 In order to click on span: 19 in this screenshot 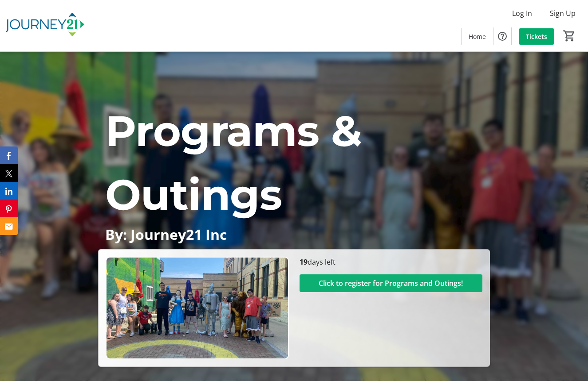, I will do `click(303, 262)`.